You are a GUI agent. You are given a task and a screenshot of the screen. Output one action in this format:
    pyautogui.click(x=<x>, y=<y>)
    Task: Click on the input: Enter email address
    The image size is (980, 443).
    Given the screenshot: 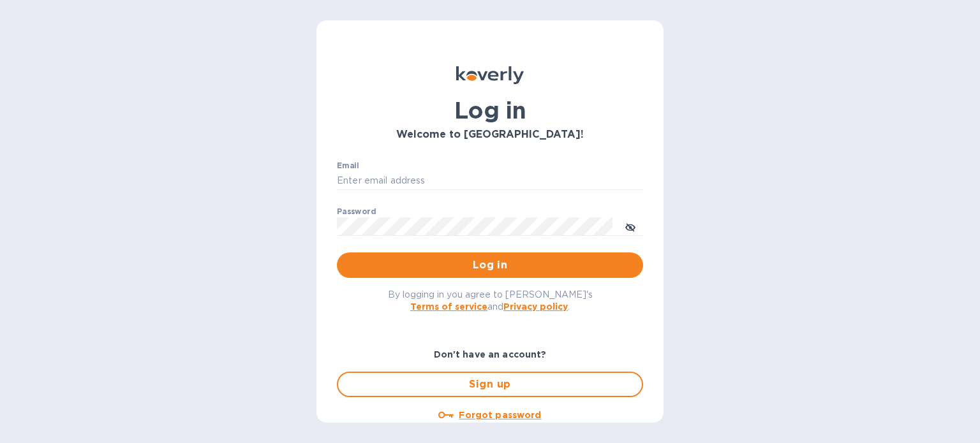 What is the action you would take?
    pyautogui.click(x=490, y=181)
    